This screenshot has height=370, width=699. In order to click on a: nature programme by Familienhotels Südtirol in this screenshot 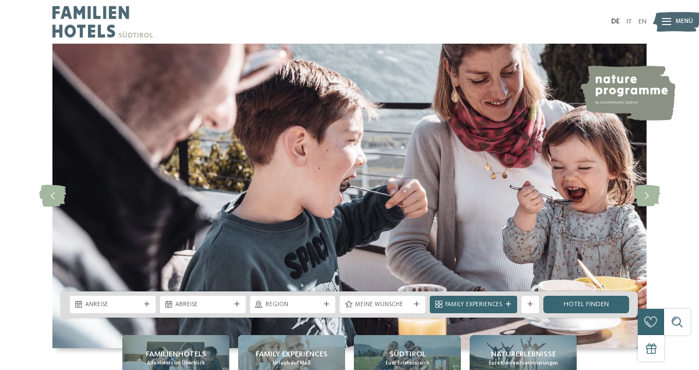, I will do `click(628, 93)`.